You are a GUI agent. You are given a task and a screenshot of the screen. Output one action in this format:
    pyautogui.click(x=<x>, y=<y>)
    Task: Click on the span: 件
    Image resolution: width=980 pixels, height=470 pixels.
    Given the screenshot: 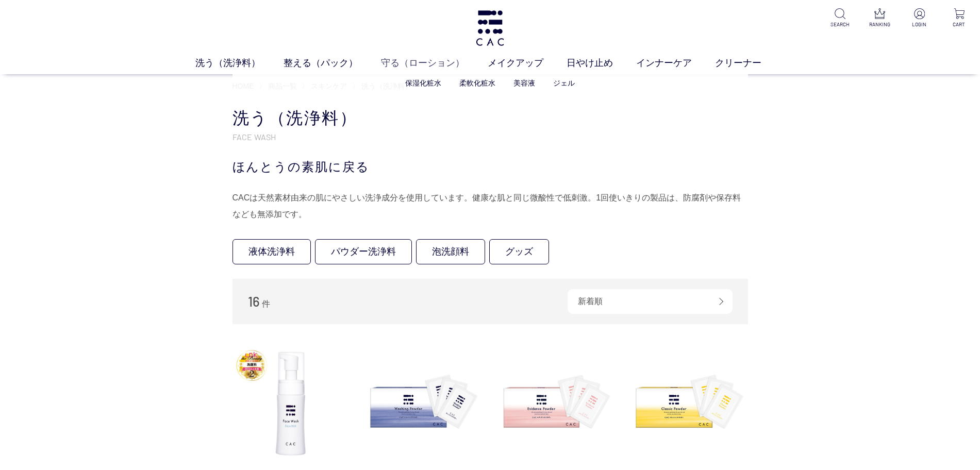 What is the action you would take?
    pyautogui.click(x=266, y=304)
    